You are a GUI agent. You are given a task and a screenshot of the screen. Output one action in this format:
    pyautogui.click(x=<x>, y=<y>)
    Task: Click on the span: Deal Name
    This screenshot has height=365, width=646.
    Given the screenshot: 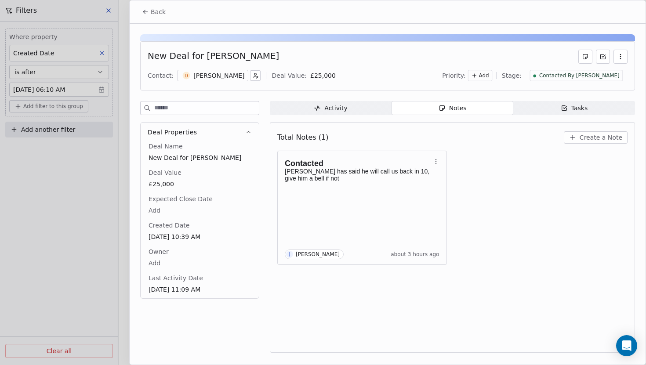 What is the action you would take?
    pyautogui.click(x=166, y=146)
    